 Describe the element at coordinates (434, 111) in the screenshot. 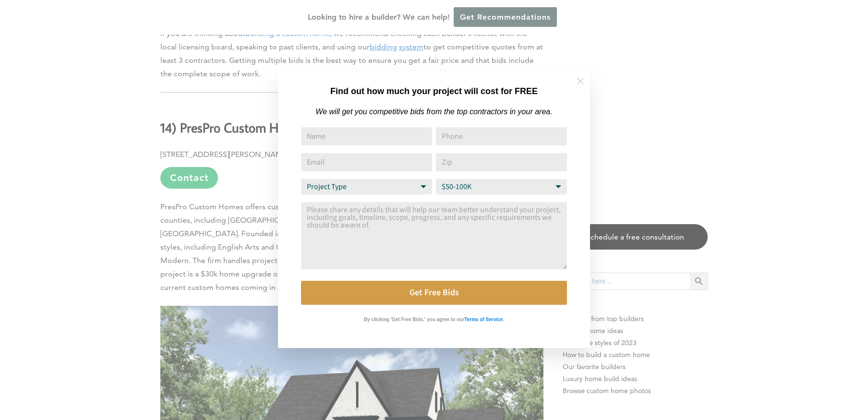

I see `em: We will get you competitive bids from the top contractors in your area.` at that location.